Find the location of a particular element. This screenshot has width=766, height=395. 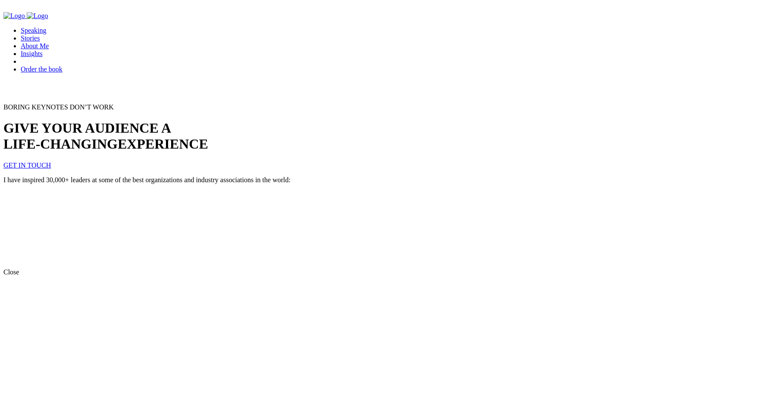

span: LIFE-CHANGING is located at coordinates (60, 144).